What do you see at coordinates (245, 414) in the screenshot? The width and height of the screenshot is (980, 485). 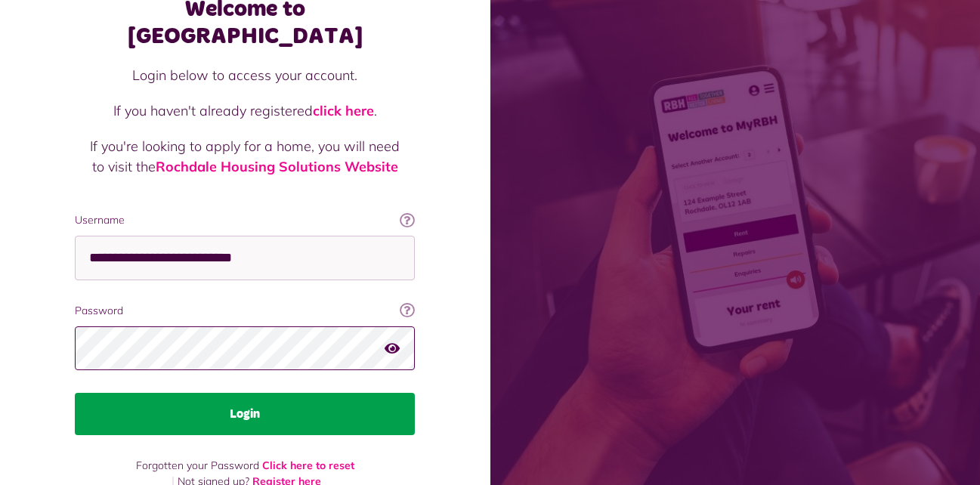 I see `button: Login` at bounding box center [245, 414].